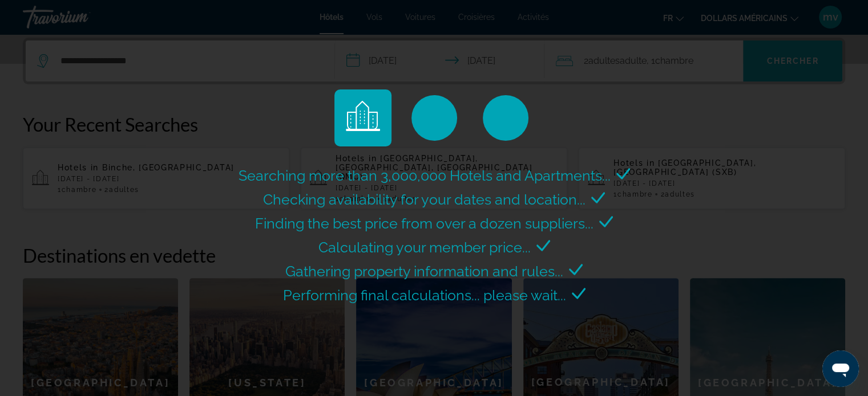  What do you see at coordinates (425, 175) in the screenshot?
I see `span: Searching more than 3,000,000 Hotels and Apartments...` at bounding box center [425, 175].